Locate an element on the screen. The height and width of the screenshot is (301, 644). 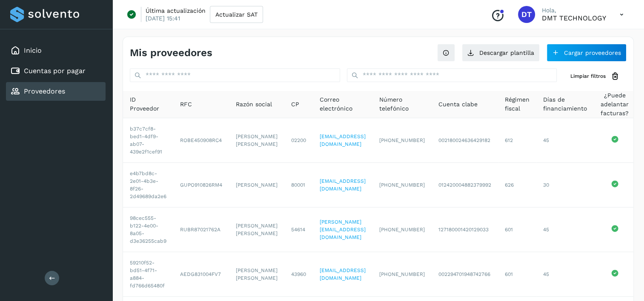
td: e4b7bd8c-2e01-4b3e-8f26-2d49689da2e6 is located at coordinates (148, 185).